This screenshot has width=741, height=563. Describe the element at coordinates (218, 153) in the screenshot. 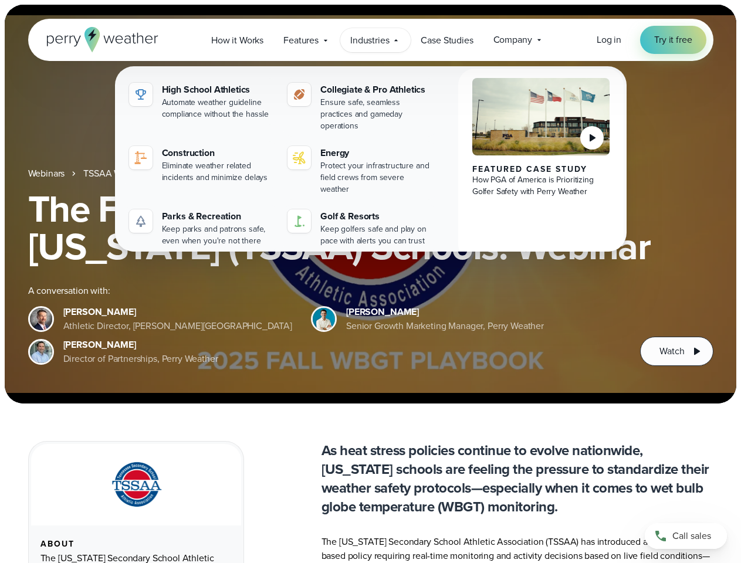

I see `div: Construction` at that location.